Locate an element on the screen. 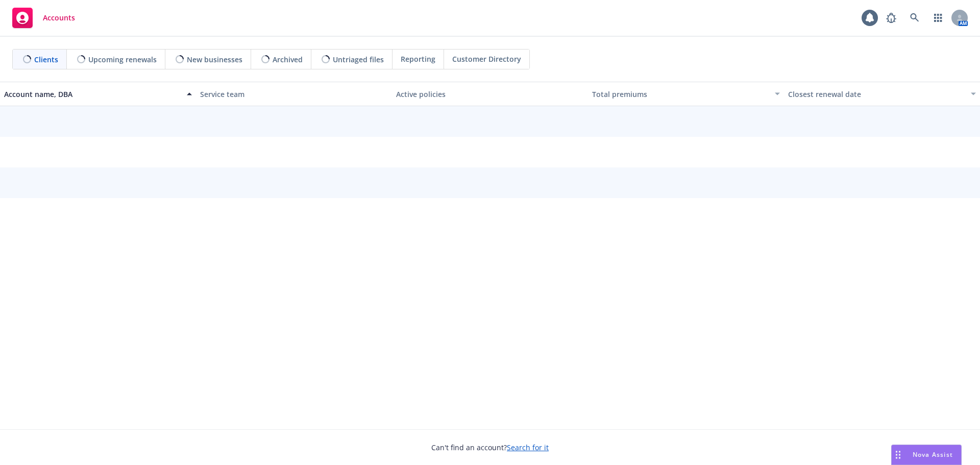 The image size is (980, 465). span: Accounts is located at coordinates (59, 18).